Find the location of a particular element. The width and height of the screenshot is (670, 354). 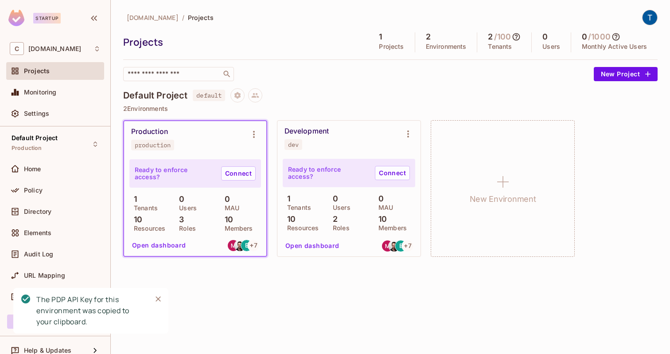

button: Close is located at coordinates (158, 299).